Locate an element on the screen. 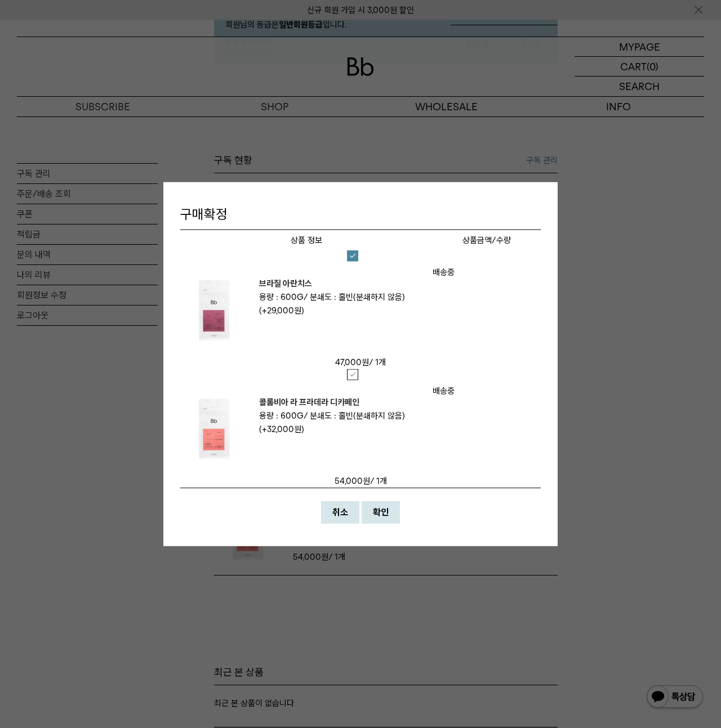  a: 브라질 아란치스 is located at coordinates (345, 283).